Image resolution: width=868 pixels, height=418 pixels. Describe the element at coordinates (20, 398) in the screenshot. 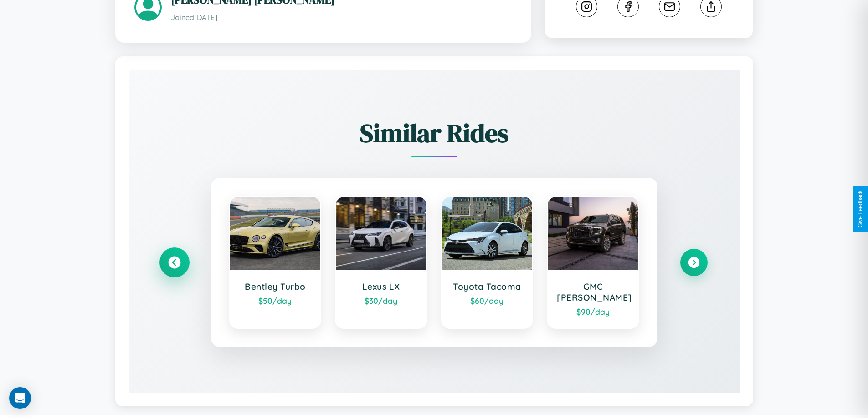

I see `div: Open Intercom Messenger` at that location.